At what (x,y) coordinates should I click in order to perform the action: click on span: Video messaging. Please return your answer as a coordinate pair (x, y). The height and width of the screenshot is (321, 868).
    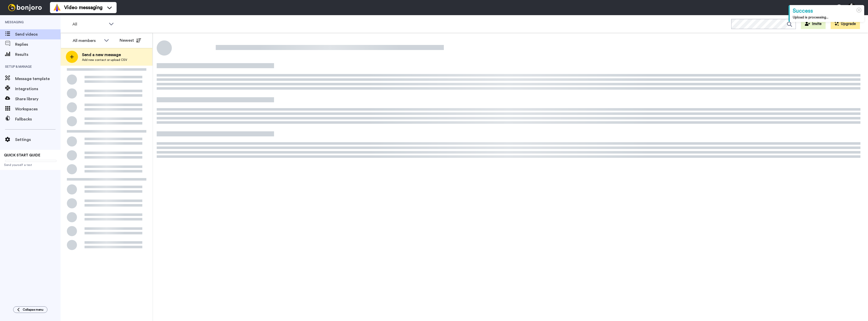
    Looking at the image, I should click on (83, 8).